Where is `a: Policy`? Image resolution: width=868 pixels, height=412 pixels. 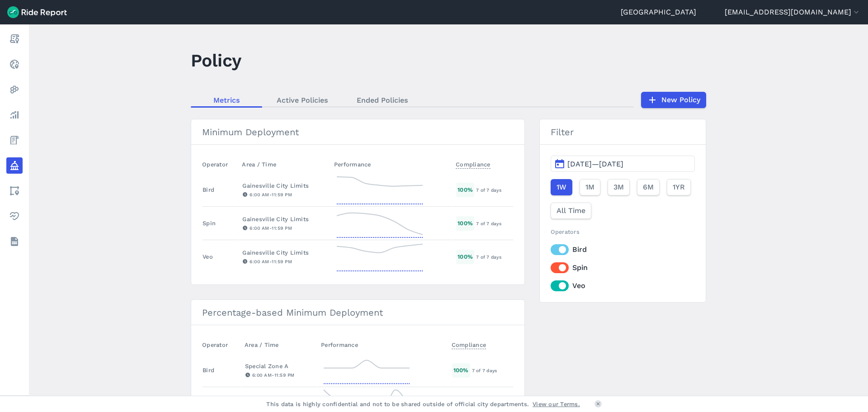
a: Policy is located at coordinates (14, 165).